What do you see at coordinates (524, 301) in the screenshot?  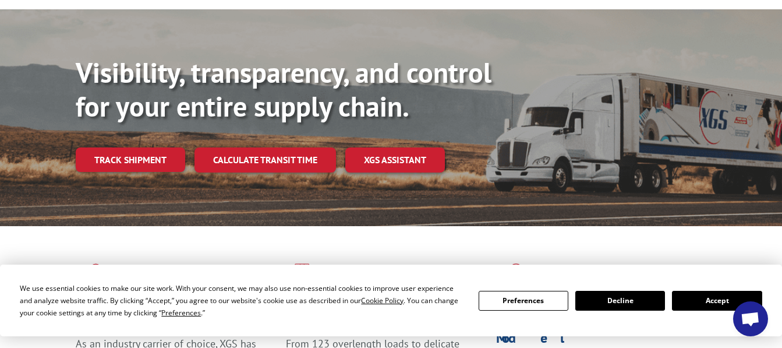 I see `button: Preferences` at bounding box center [524, 301].